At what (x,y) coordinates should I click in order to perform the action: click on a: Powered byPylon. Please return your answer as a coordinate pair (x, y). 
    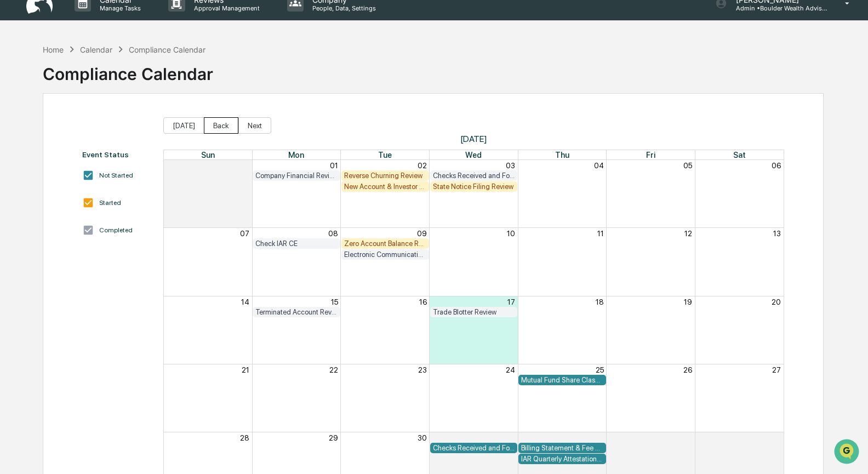
    Looking at the image, I should click on (105, 190).